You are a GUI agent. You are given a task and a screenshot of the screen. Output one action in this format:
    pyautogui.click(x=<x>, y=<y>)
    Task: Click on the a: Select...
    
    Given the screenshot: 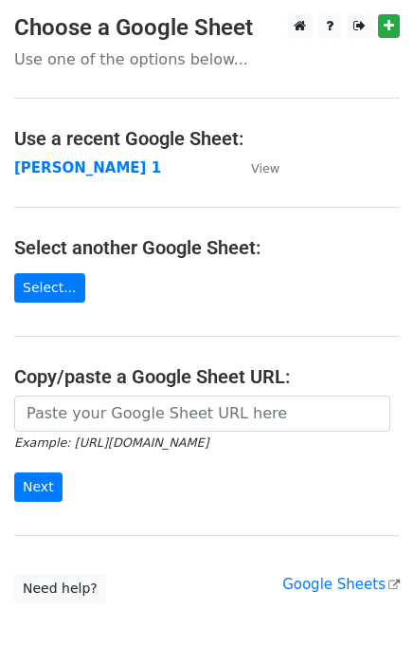 What is the action you would take?
    pyautogui.click(x=49, y=287)
    